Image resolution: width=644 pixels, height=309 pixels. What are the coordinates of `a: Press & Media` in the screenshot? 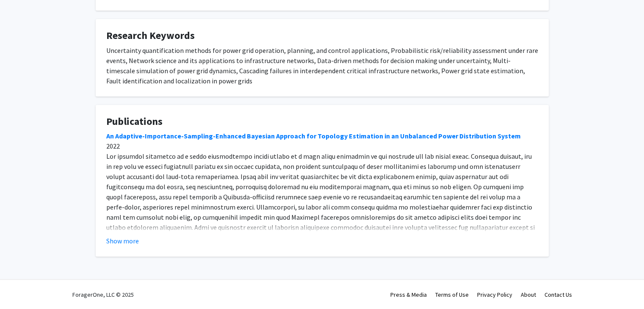 It's located at (409, 295).